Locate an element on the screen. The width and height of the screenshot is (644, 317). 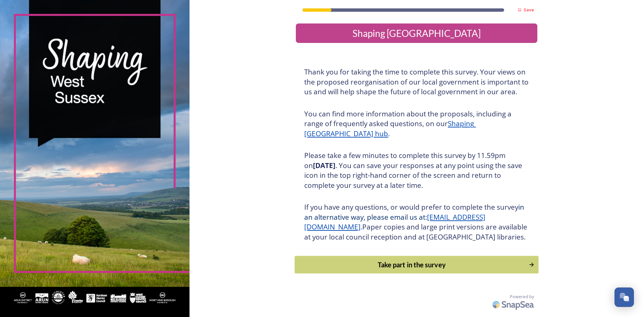
span: in an alternative way, please email us at: is located at coordinates (415, 212).